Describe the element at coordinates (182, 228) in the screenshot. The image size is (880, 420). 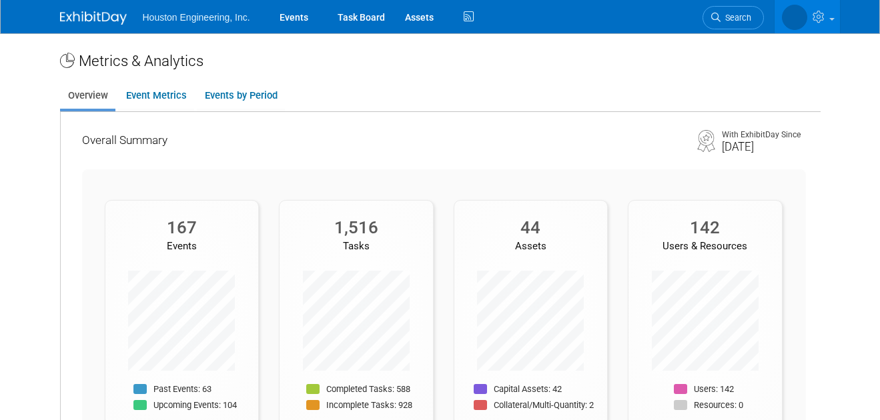
I see `div: 167` at that location.